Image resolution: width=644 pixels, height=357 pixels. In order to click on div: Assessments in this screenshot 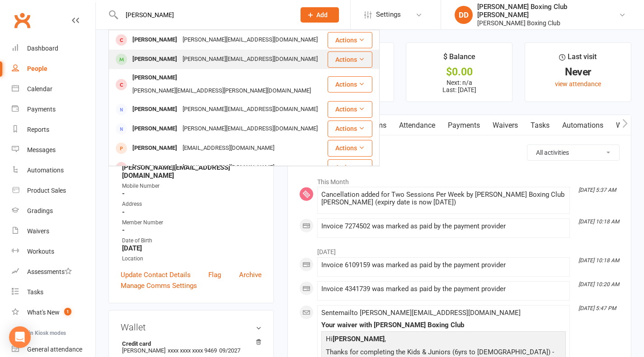, I will do `click(49, 272)`.